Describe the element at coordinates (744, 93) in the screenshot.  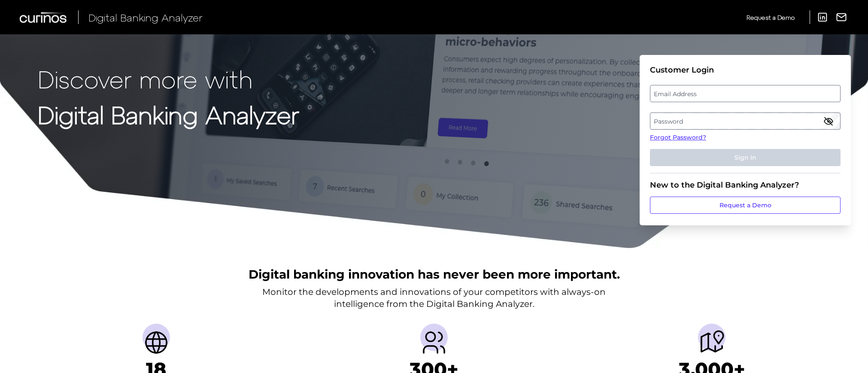
I see `label: Email Address` at that location.